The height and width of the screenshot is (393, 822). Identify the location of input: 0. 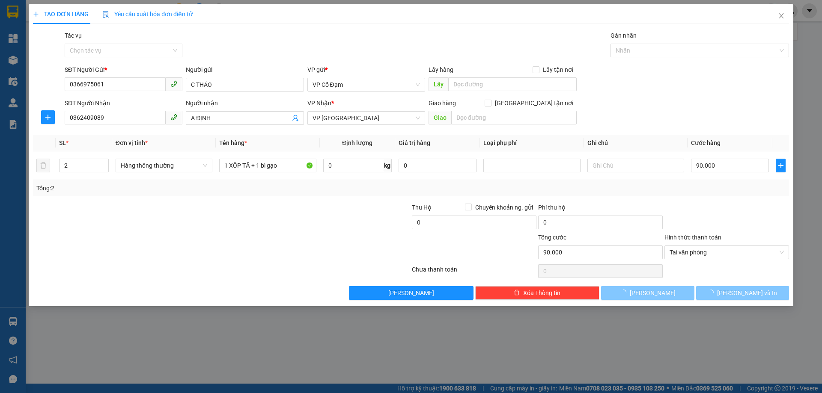
(438, 166).